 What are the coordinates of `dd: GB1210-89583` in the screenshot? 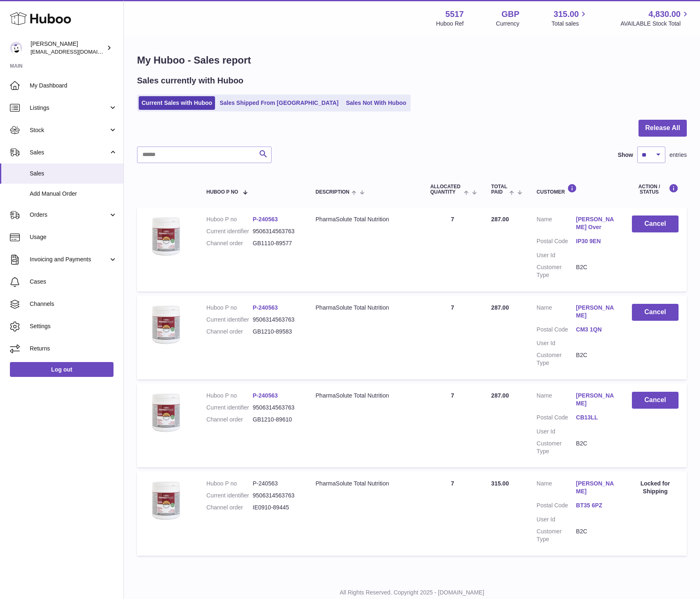 It's located at (276, 332).